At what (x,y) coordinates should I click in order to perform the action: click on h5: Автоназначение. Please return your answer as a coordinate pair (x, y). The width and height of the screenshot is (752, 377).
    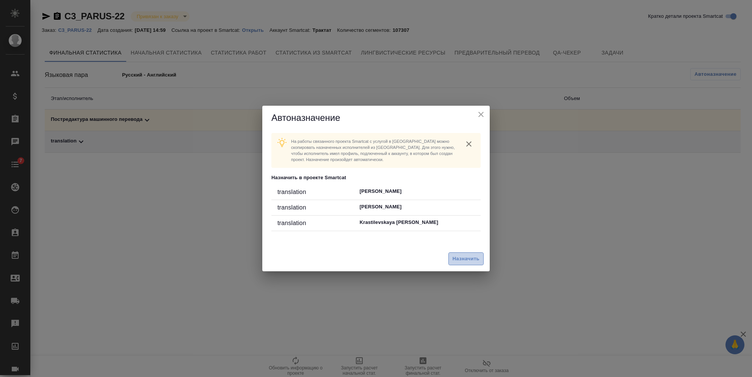
    Looking at the image, I should click on (376, 118).